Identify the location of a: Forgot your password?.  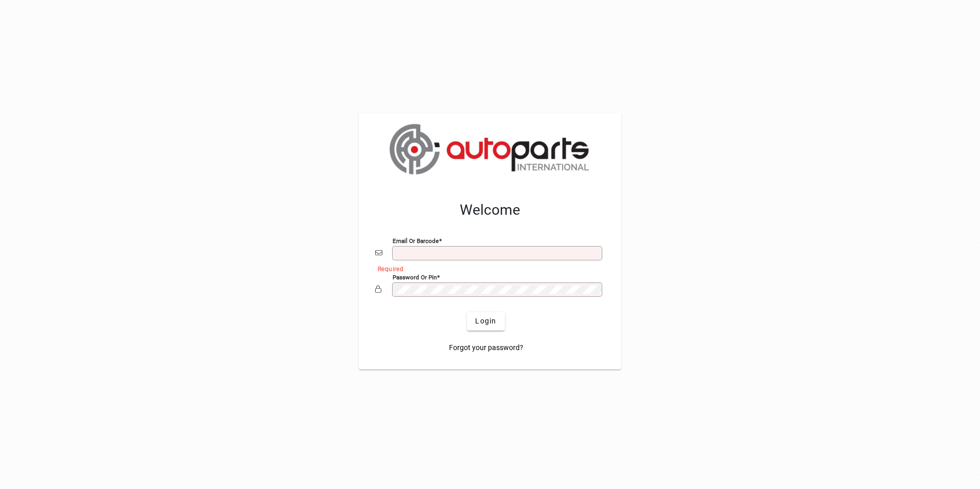
(486, 348).